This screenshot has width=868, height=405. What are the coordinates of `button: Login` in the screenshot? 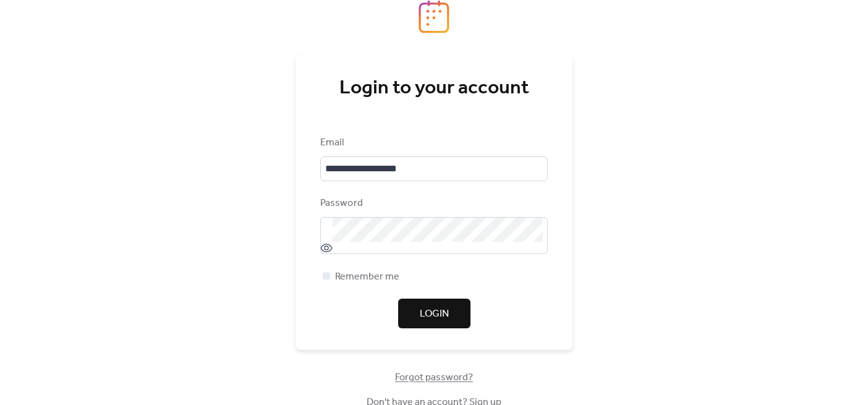 It's located at (434, 313).